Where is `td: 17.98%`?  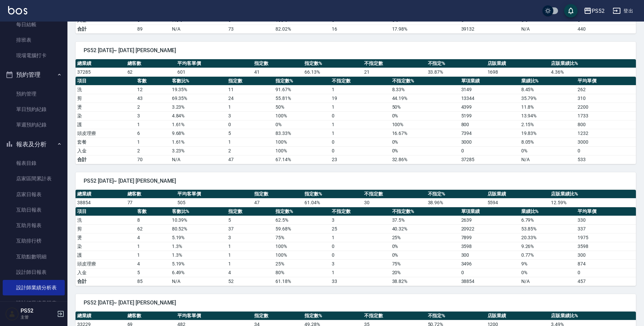 td: 17.98% is located at coordinates (425, 29).